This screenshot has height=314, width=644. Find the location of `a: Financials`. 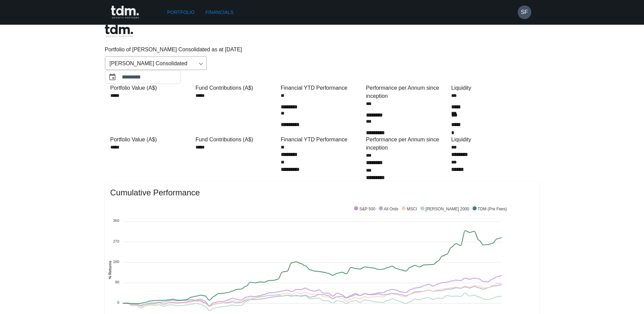

a: Financials is located at coordinates (219, 12).